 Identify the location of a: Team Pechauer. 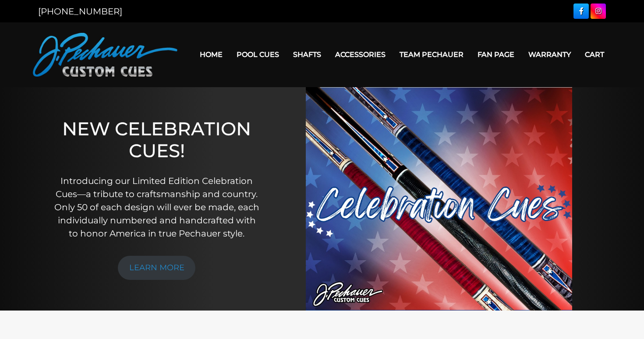
(432, 55).